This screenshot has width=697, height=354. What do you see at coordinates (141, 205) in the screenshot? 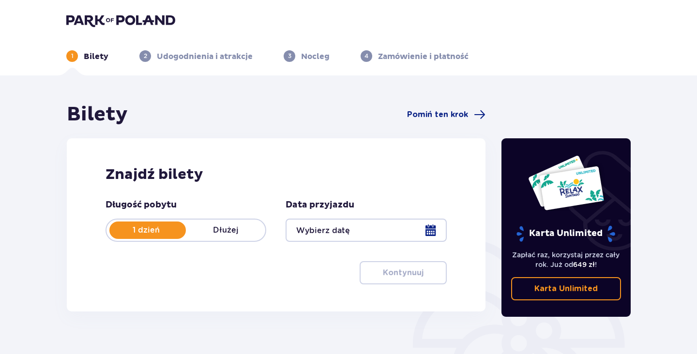
I see `p: Długość pobytu` at bounding box center [141, 205].